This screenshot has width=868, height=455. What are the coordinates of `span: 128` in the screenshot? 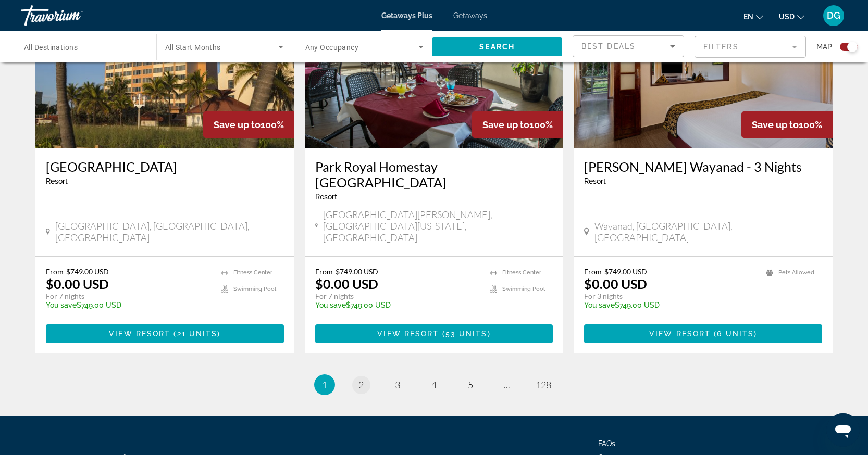 It's located at (543, 385).